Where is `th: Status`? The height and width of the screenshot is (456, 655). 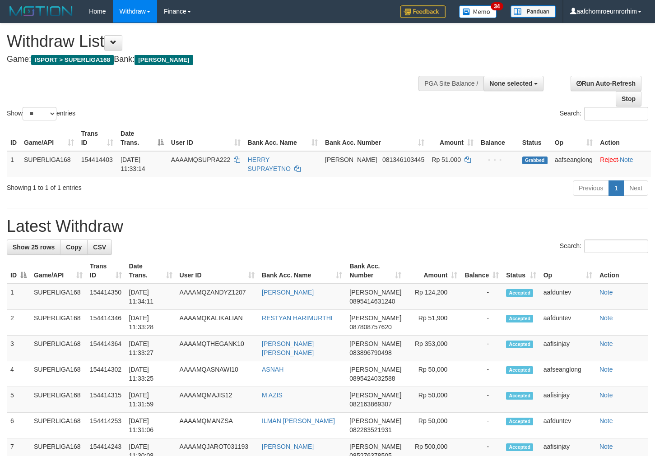 th: Status is located at coordinates (535, 138).